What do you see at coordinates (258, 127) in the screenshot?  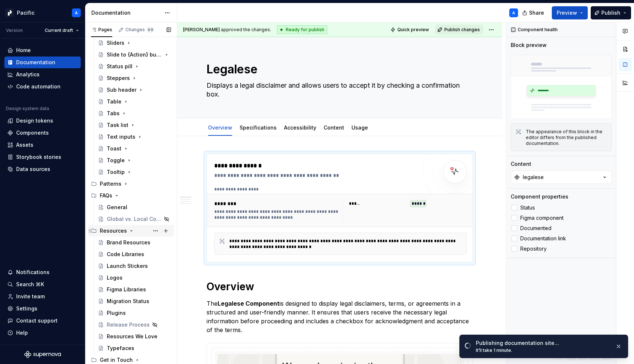 I see `div: Specifications` at bounding box center [258, 127].